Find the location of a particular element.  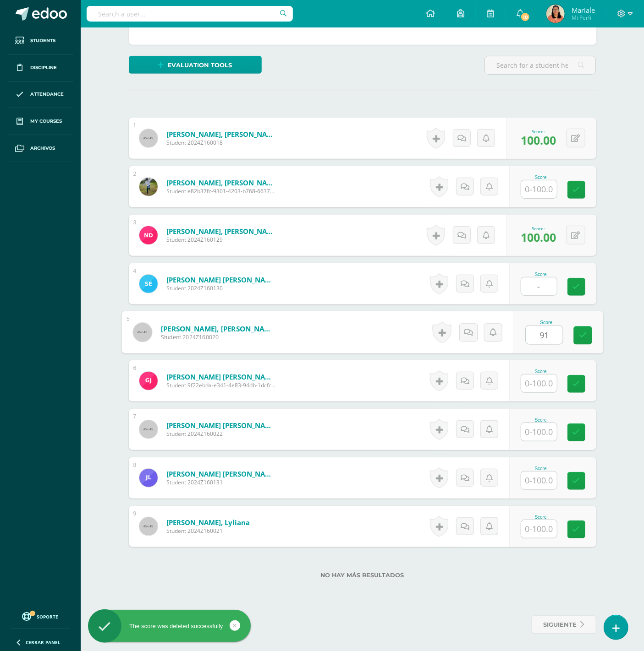

span: 10 is located at coordinates (525, 17).